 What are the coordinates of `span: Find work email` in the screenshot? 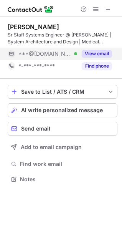 It's located at (67, 164).